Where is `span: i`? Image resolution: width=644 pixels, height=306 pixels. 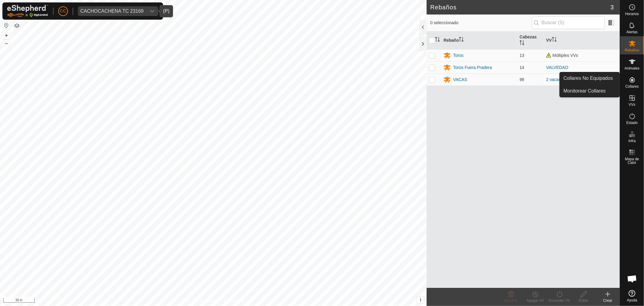 span: i is located at coordinates (421, 300).